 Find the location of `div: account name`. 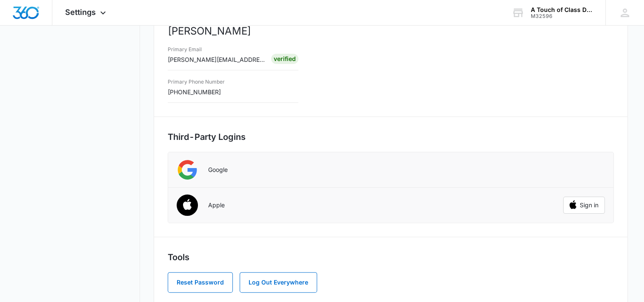

div: account name is located at coordinates (562, 10).